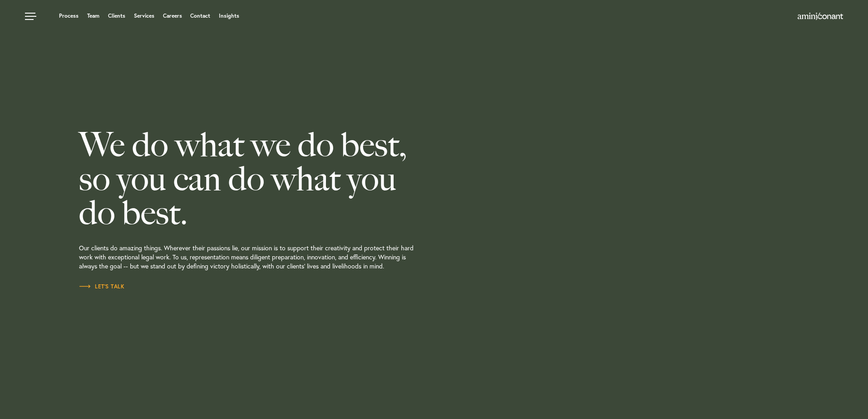 This screenshot has width=868, height=419. Describe the element at coordinates (93, 16) in the screenshot. I see `a: Team` at that location.